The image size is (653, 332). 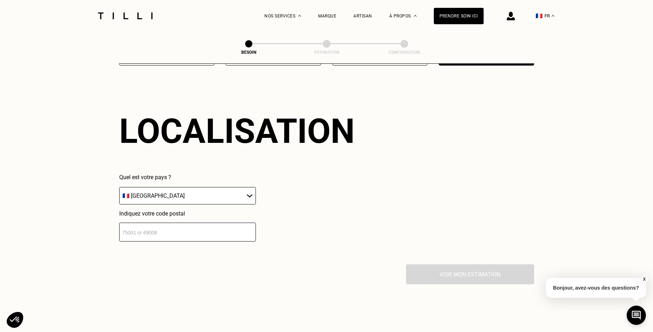 What do you see at coordinates (596, 288) in the screenshot?
I see `p: Bonjour, avez-vous des questions?` at bounding box center [596, 288].